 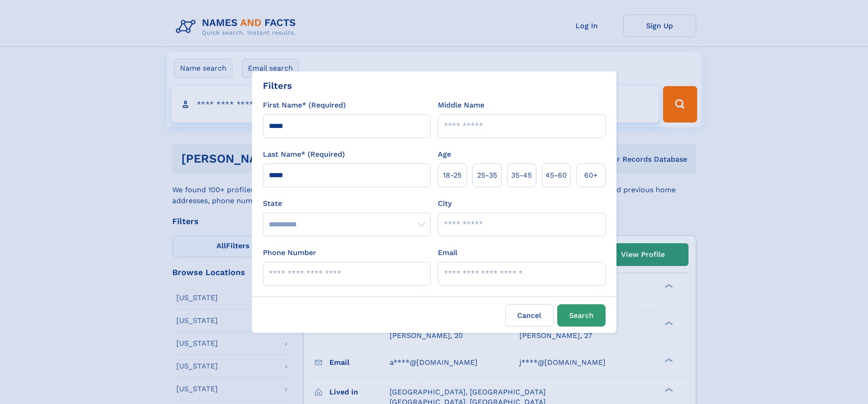 I want to click on span: 35‑45, so click(x=521, y=176).